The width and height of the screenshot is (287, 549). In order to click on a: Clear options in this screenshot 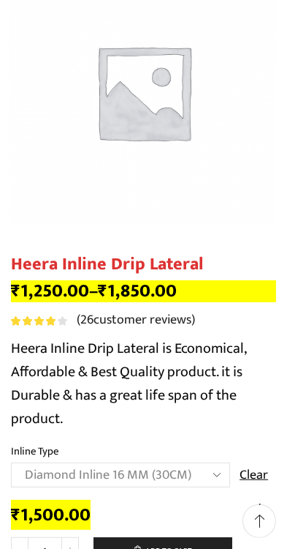, I will do `click(254, 476)`.